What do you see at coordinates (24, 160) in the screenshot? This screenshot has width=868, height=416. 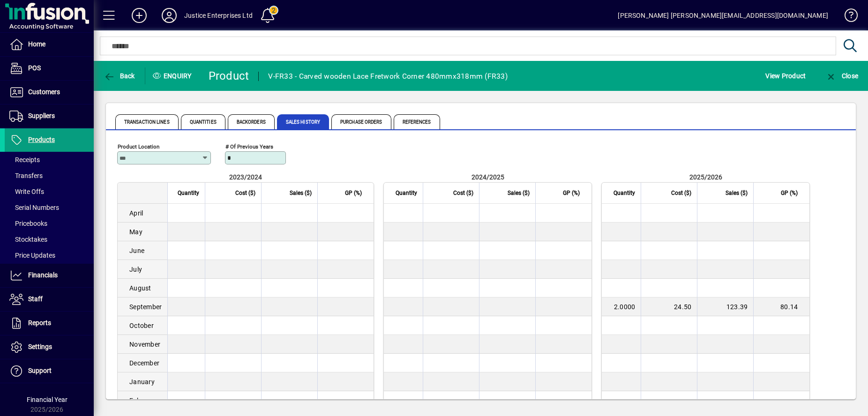 I see `span: Receipts` at bounding box center [24, 160].